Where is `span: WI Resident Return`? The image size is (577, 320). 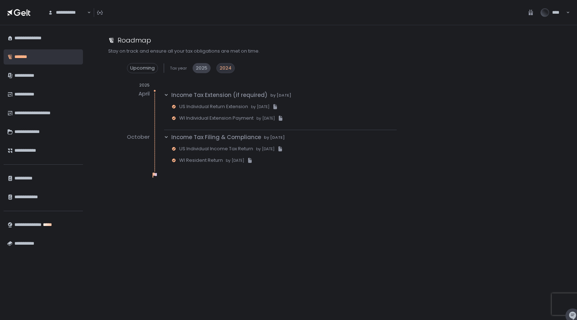 span: WI Resident Return is located at coordinates (201, 160).